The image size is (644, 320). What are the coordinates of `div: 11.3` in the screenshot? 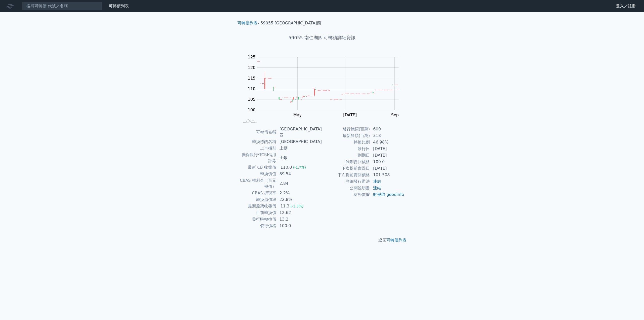 It's located at (285, 206).